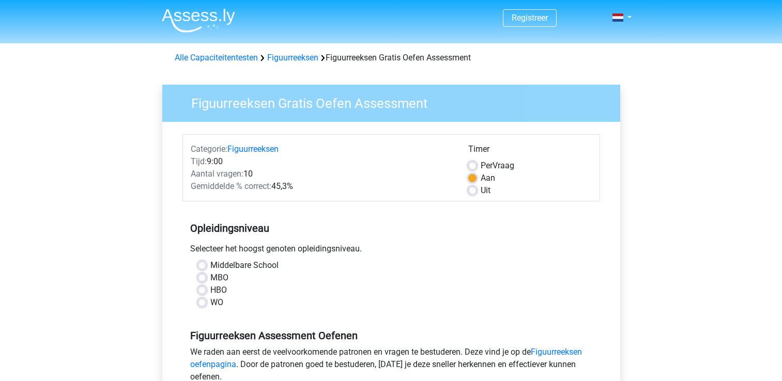 This screenshot has width=782, height=381. Describe the element at coordinates (486, 165) in the screenshot. I see `span: Per` at that location.